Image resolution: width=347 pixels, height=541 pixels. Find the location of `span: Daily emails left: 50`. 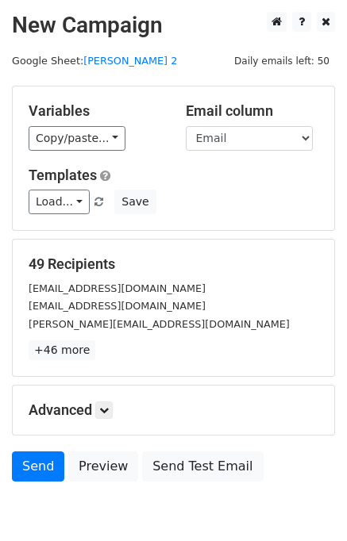

span: Daily emails left: 50 is located at coordinates (282, 61).